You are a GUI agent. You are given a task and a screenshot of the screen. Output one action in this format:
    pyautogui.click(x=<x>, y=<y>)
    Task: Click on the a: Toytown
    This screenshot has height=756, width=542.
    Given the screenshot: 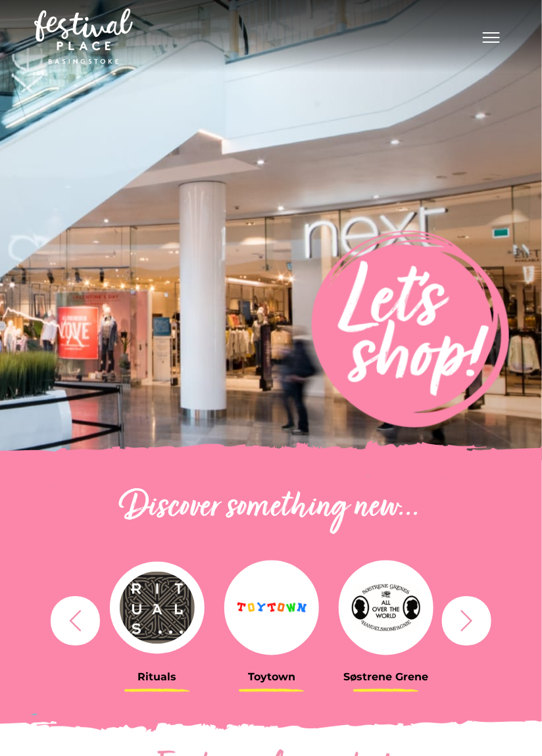 What is the action you would take?
    pyautogui.click(x=272, y=619)
    